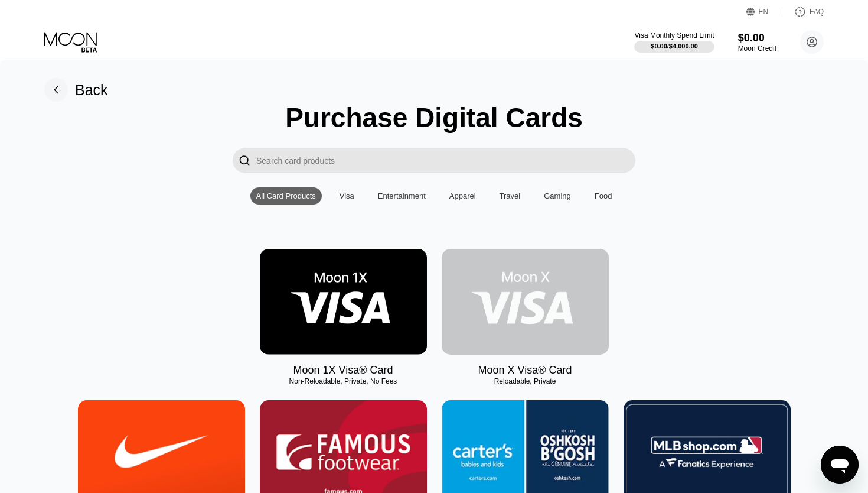  What do you see at coordinates (343, 370) in the screenshot?
I see `div: Moon 1X Visa® Card` at bounding box center [343, 370].